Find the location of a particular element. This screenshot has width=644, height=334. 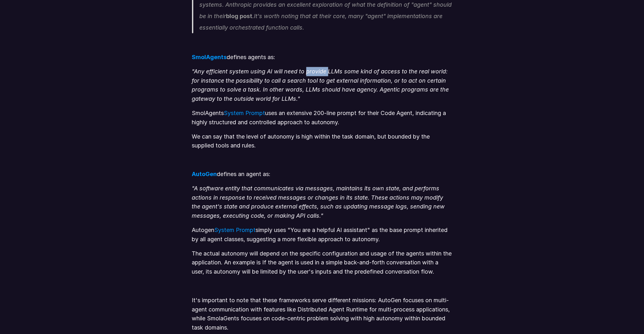

p: SmolAgents uses an extensive 200-line prompt for their Code Agent, indicating a highly structured... is located at coordinates (322, 118).